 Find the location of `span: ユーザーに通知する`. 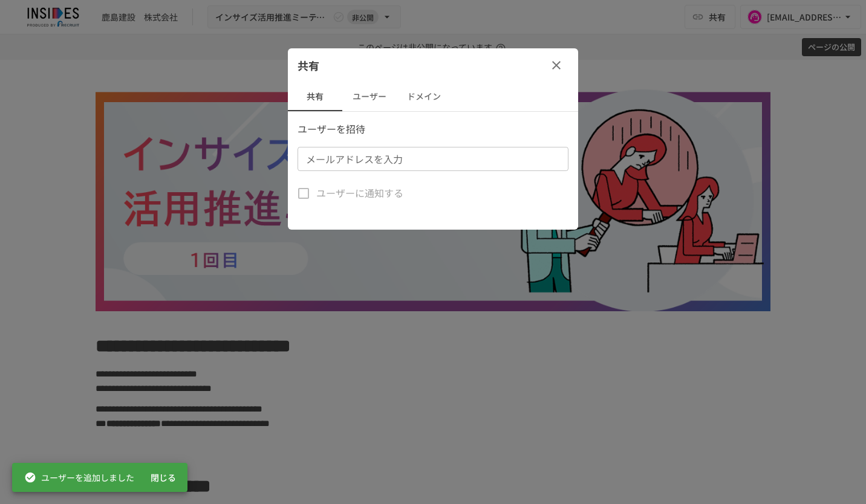

span: ユーザーに通知する is located at coordinates (360, 193).